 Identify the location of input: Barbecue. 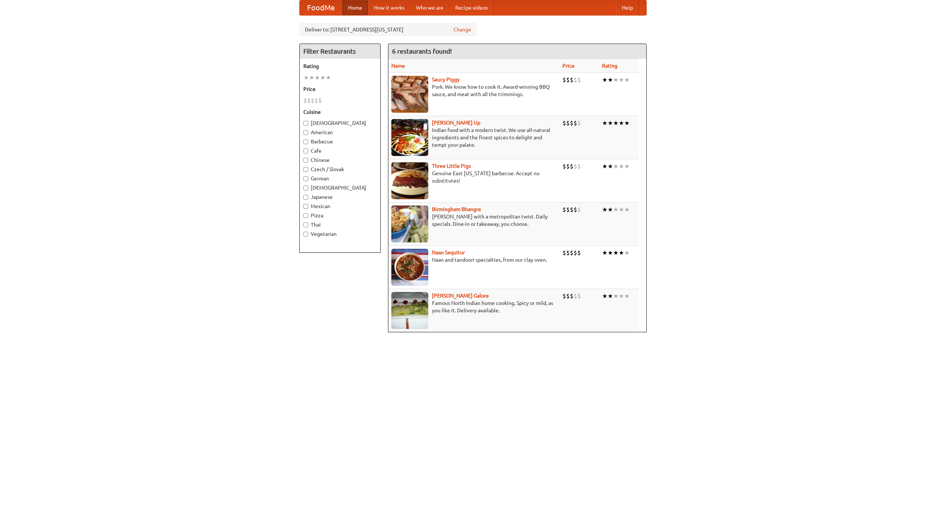
(306, 142).